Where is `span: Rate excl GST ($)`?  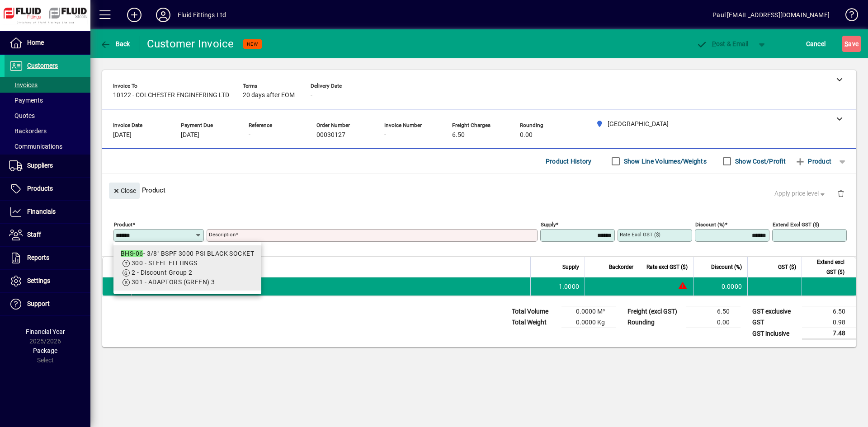 span: Rate excl GST ($) is located at coordinates (667, 267).